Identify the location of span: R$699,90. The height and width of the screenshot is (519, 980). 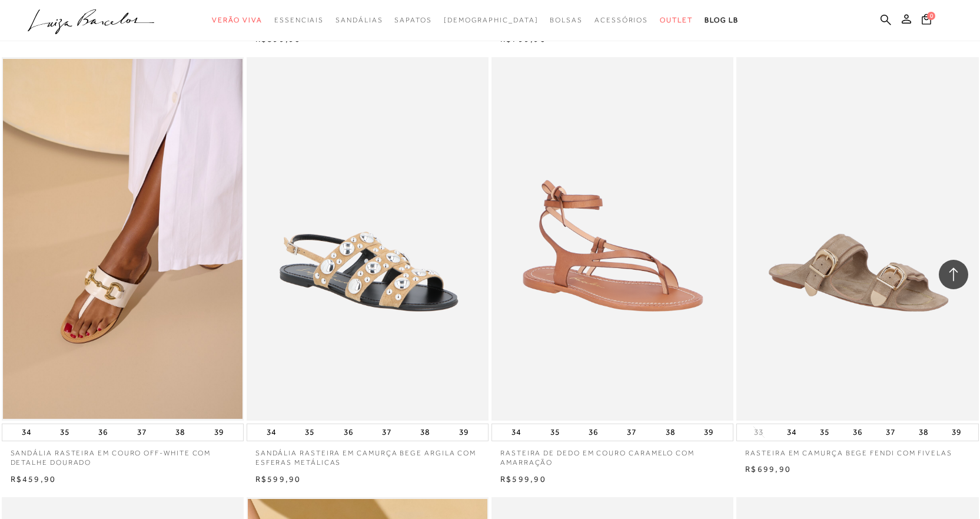
(769, 469).